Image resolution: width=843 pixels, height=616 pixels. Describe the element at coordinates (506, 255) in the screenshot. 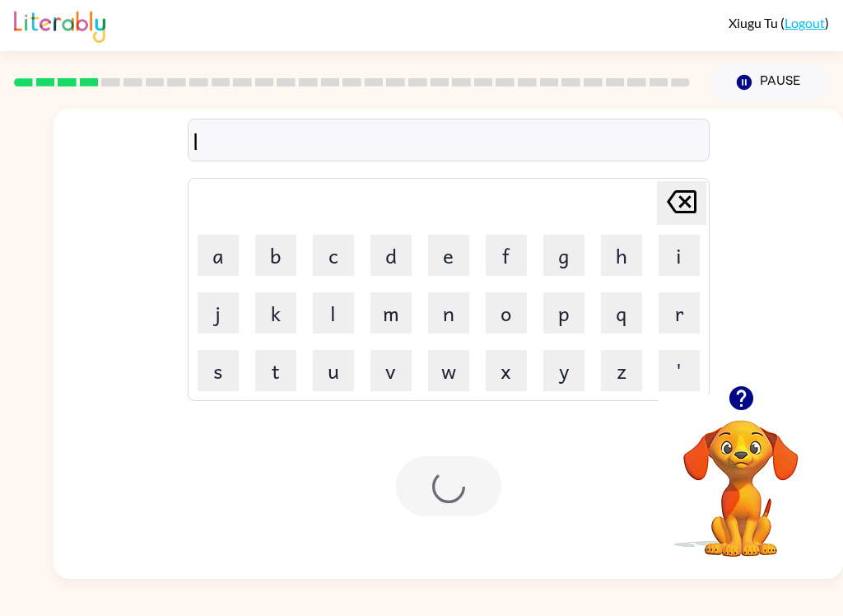

I see `button: f` at that location.